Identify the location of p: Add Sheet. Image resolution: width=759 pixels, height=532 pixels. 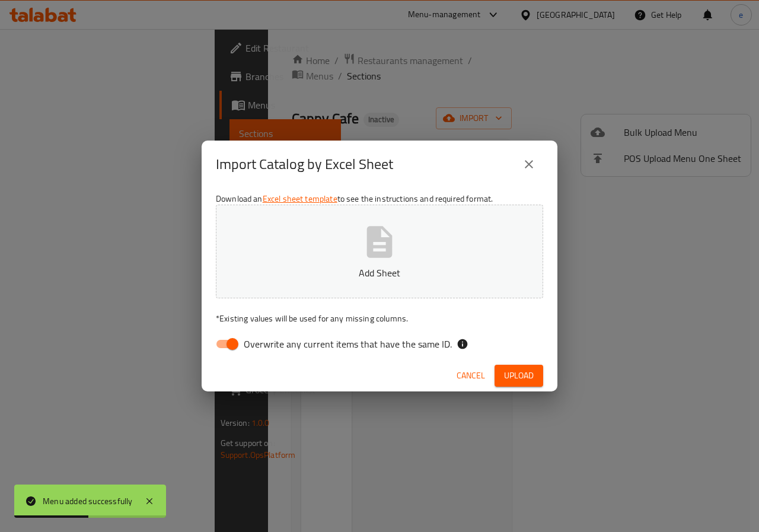
(379, 272).